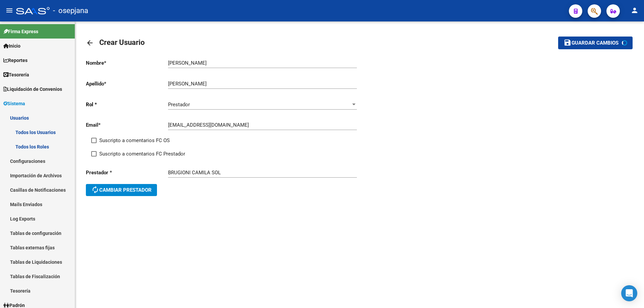  What do you see at coordinates (15, 60) in the screenshot?
I see `span: Reportes` at bounding box center [15, 60].